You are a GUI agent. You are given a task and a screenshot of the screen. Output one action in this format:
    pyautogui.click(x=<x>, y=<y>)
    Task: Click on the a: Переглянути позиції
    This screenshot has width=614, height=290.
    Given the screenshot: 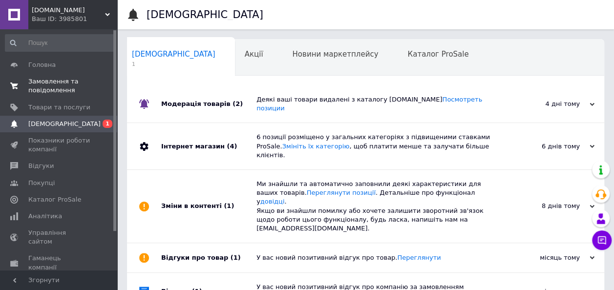 What is the action you would take?
    pyautogui.click(x=341, y=193)
    